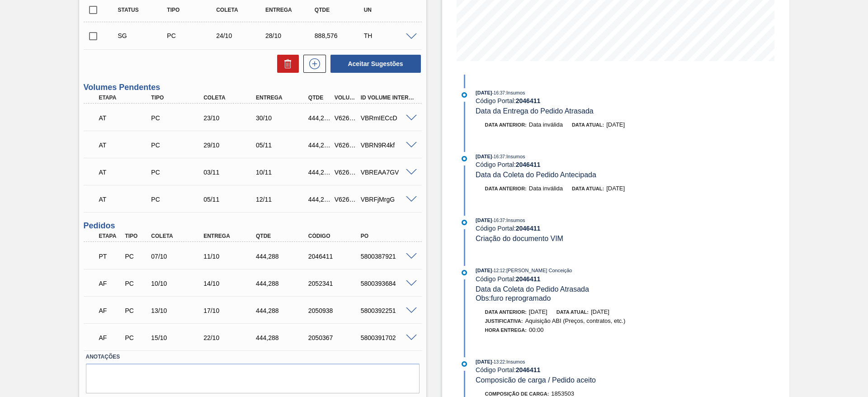 The image size is (868, 397). Describe the element at coordinates (231, 145) in the screenshot. I see `div: 29/10/2025` at that location.